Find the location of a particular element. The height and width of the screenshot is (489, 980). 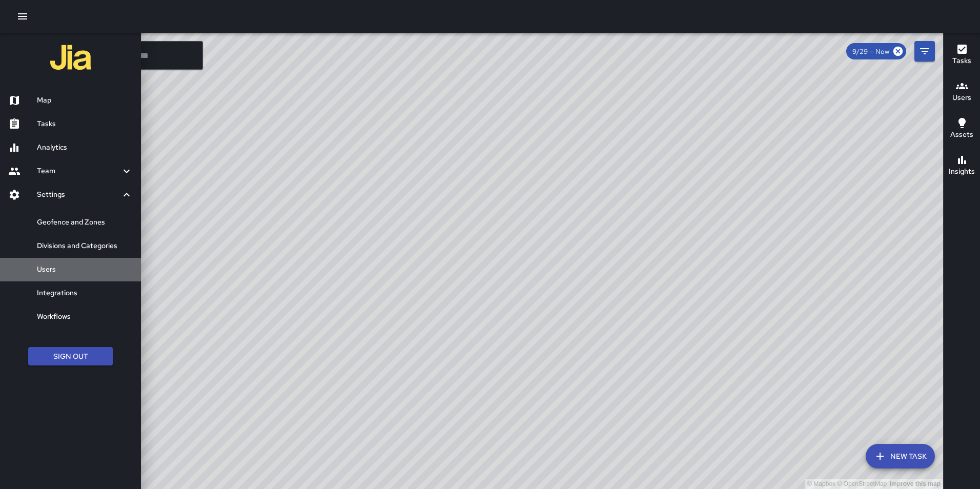

button: New Task is located at coordinates (900, 457).